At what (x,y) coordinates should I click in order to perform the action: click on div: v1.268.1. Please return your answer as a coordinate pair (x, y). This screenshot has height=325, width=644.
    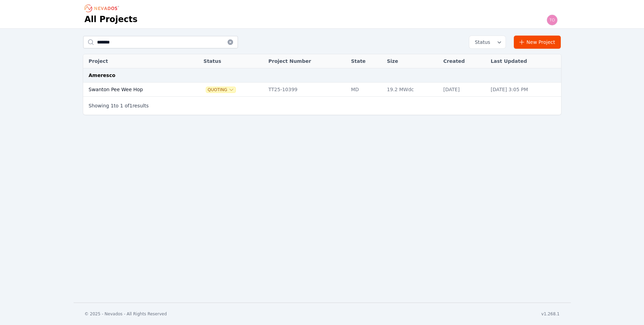
    Looking at the image, I should click on (551, 314).